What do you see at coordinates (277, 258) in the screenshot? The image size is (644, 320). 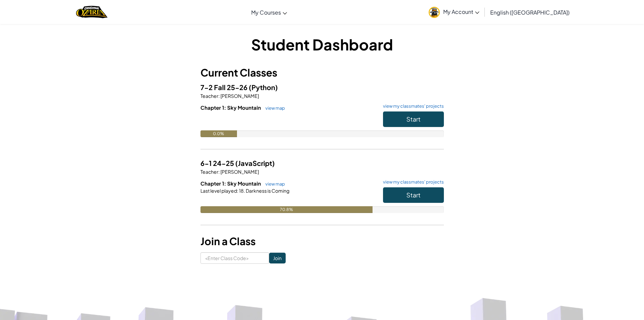 I see `input: Join` at bounding box center [277, 258].